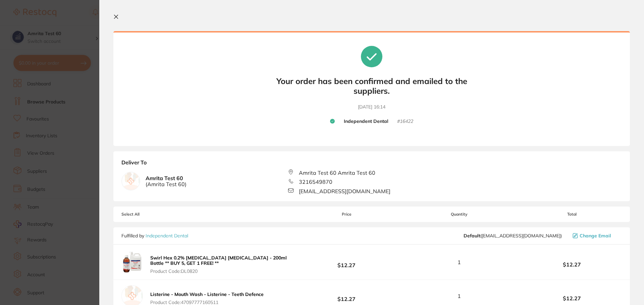 This screenshot has width=644, height=305. What do you see at coordinates (595, 236) in the screenshot?
I see `span: Change Email` at bounding box center [595, 236].